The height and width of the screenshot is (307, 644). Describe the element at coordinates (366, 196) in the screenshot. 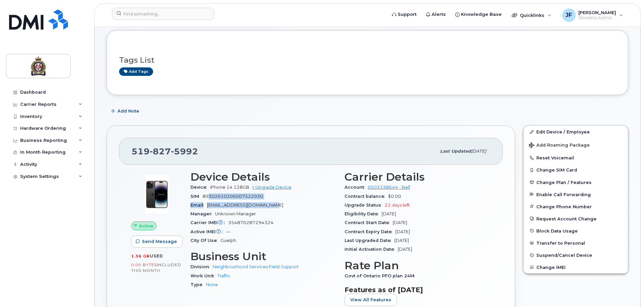

I see `span: Contract balance` at that location.